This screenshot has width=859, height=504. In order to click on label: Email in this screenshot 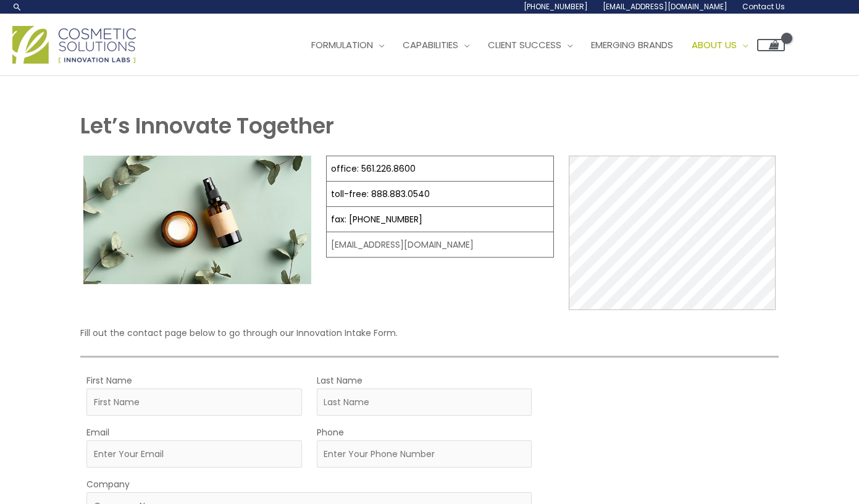, I will do `click(98, 433)`.